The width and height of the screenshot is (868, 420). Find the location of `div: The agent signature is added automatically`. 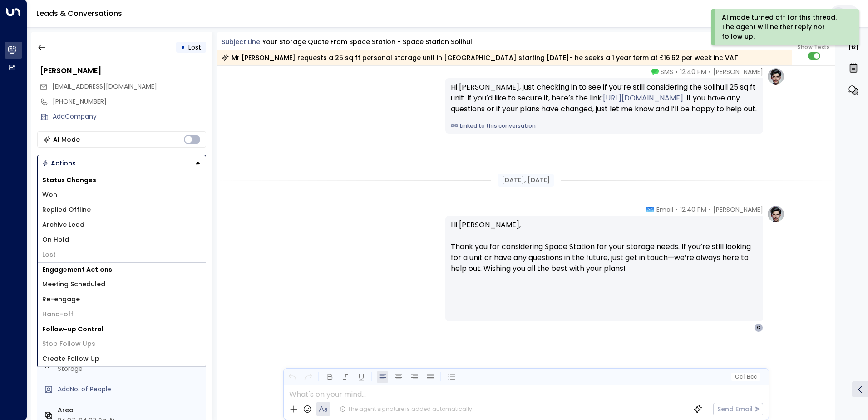

div: The agent signature is added automatically is located at coordinates (406, 409).